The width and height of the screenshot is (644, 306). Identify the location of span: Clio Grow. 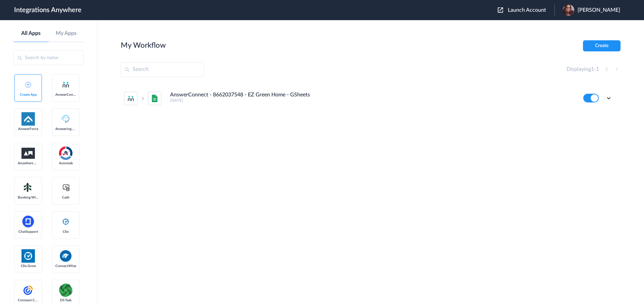
(28, 266).